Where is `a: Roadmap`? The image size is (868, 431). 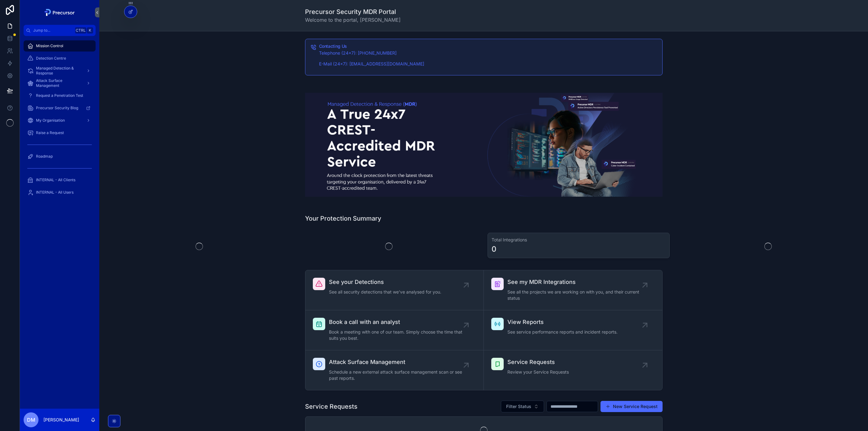 a: Roadmap is located at coordinates (59, 156).